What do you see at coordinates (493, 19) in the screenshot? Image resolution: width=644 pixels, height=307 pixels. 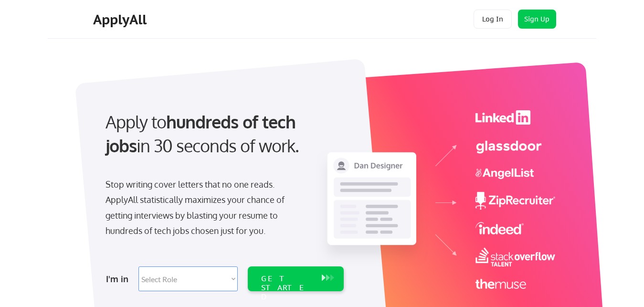 I see `button: Log In` at bounding box center [493, 19].